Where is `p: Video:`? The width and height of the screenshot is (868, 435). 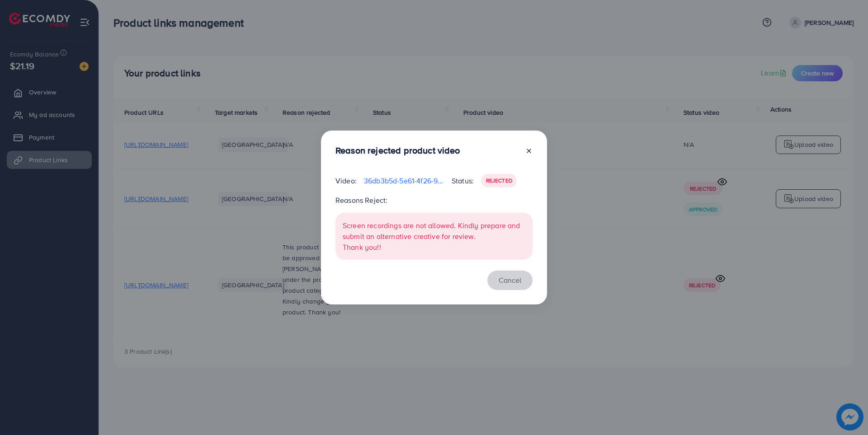 p: Video: is located at coordinates (346, 181).